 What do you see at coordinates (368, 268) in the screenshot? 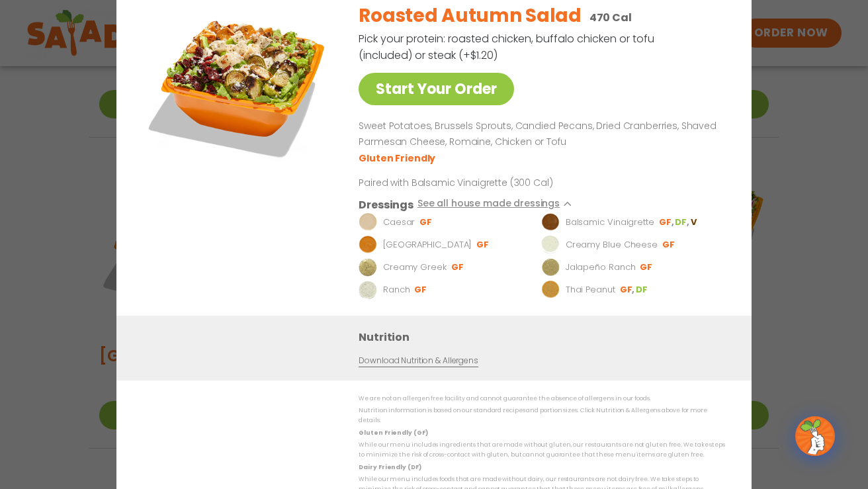
I see `img: Dressing preview image for Creamy Greek` at bounding box center [368, 268].